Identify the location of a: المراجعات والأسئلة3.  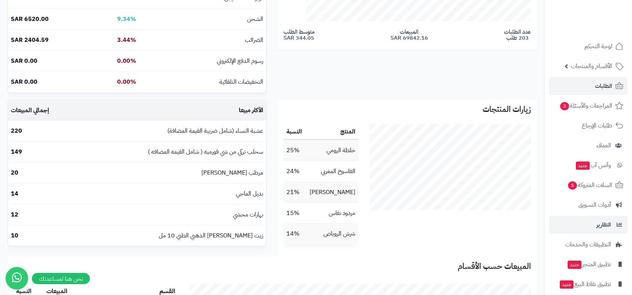
(588, 106).